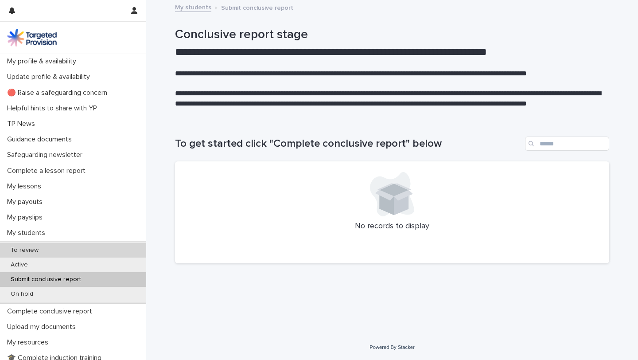 This screenshot has height=360, width=638. Describe the element at coordinates (392, 35) in the screenshot. I see `h1: Conclusive report stage` at that location.